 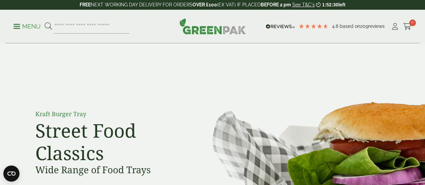 I want to click on strong: BEFORE 2 pm, so click(x=276, y=5).